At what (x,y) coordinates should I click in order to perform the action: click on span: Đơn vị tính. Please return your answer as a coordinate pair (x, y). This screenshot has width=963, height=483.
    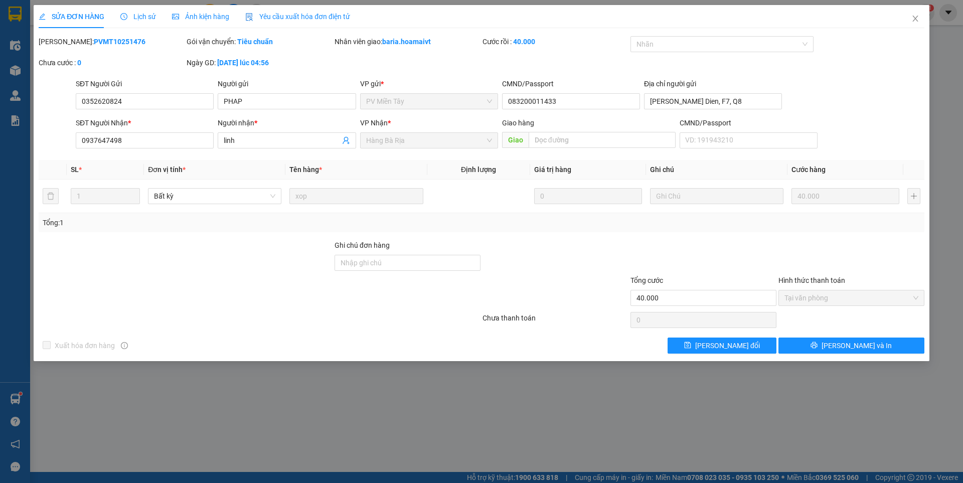
    Looking at the image, I should click on (167, 170).